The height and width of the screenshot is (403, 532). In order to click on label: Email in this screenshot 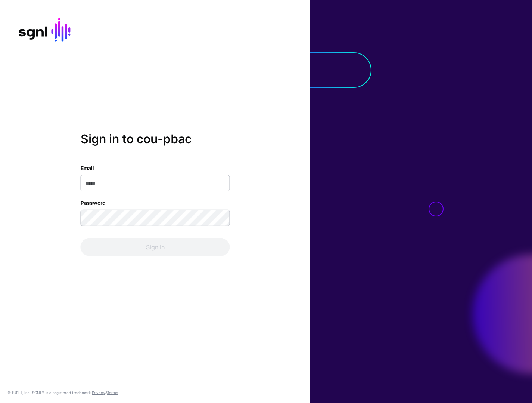, I will do `click(87, 168)`.